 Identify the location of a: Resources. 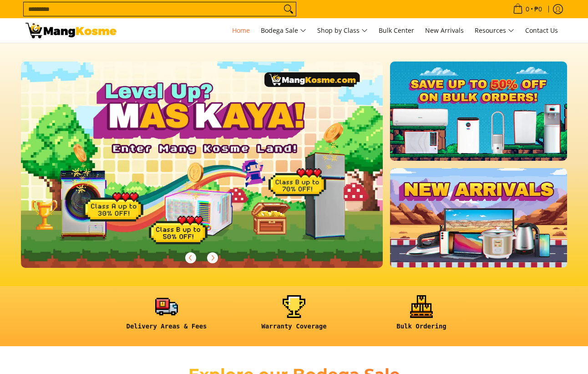
(495, 30).